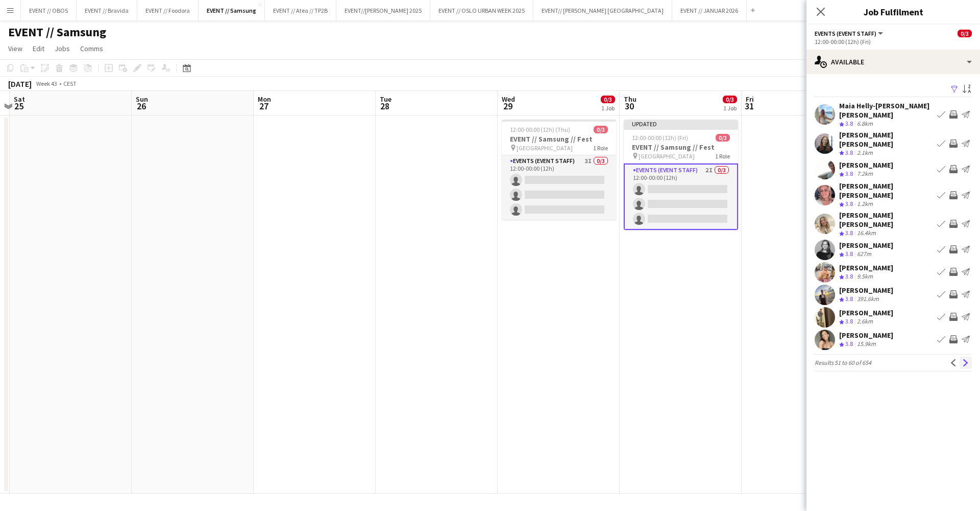 The width and height of the screenshot is (980, 511). Describe the element at coordinates (263, 106) in the screenshot. I see `span: 27` at that location.